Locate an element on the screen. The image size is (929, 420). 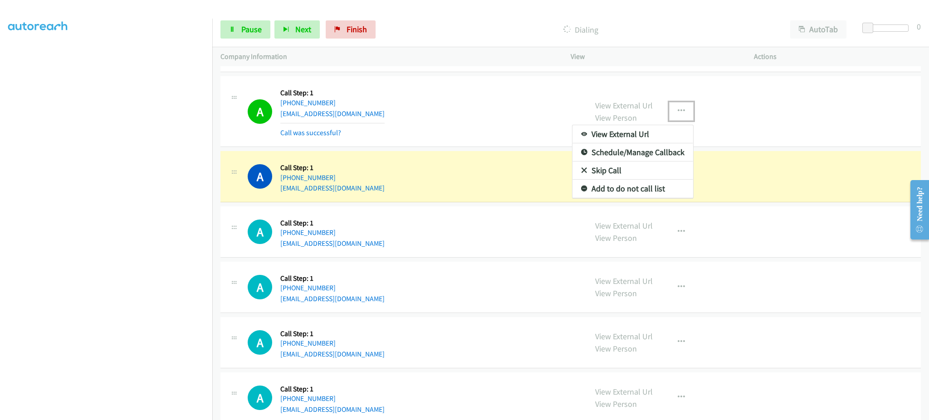
div: Open Resource Center is located at coordinates (16, 36).